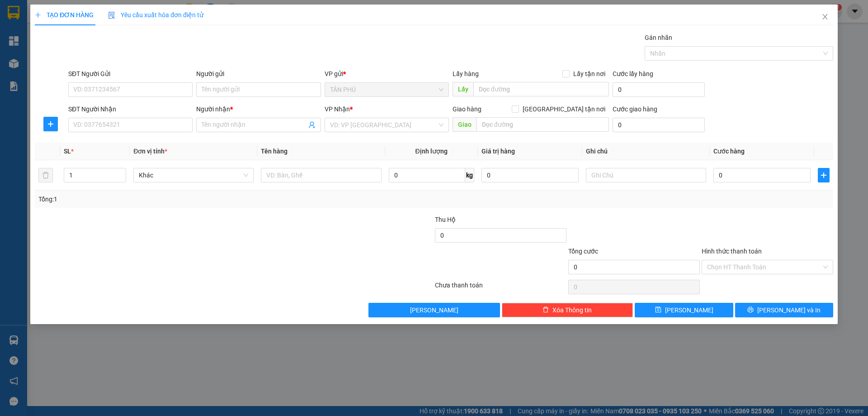 Image resolution: width=868 pixels, height=416 pixels. What do you see at coordinates (431, 151) in the screenshot?
I see `span: Định lượng` at bounding box center [431, 151].